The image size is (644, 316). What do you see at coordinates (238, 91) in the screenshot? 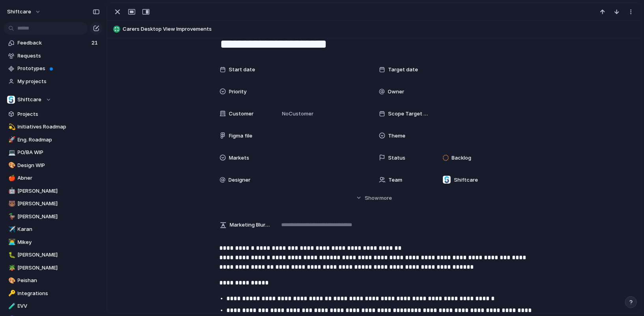
I see `span: Priority` at bounding box center [238, 91].